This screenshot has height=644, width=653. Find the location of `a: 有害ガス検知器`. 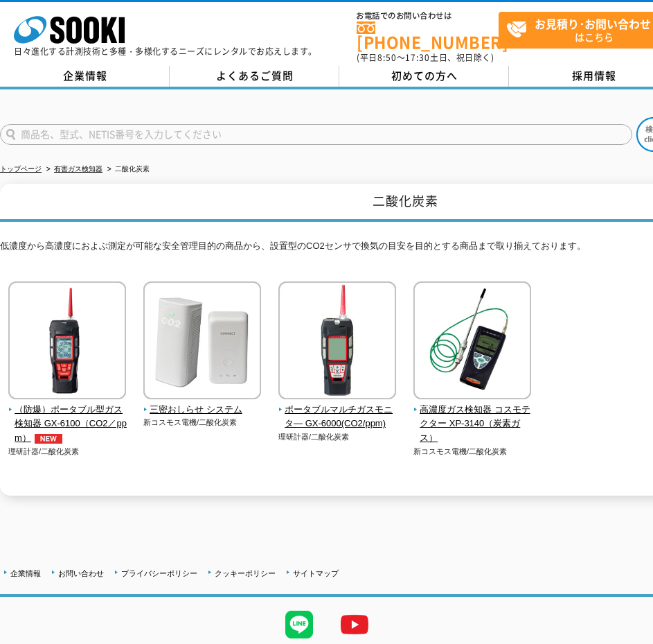

a: 有害ガス検知器 is located at coordinates (78, 169).